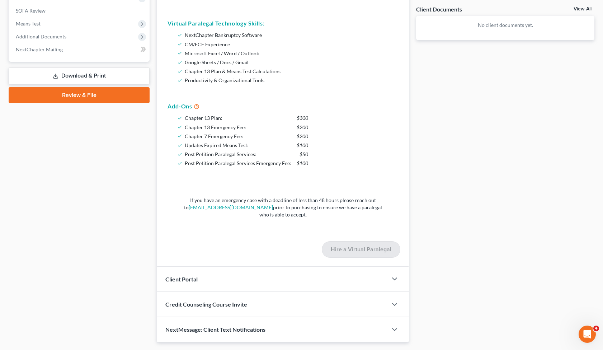 The image size is (603, 350). I want to click on a: NextChapter Mailing, so click(80, 50).